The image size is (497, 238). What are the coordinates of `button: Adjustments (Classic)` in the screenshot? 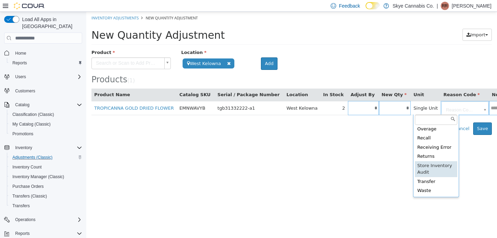 It's located at (46, 157).